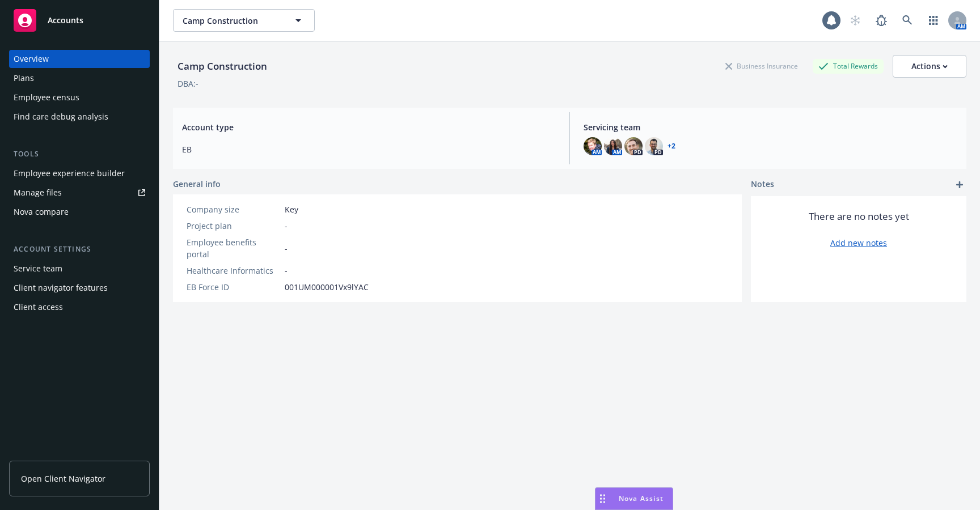  What do you see at coordinates (79, 21) in the screenshot?
I see `a: Accounts` at bounding box center [79, 21].